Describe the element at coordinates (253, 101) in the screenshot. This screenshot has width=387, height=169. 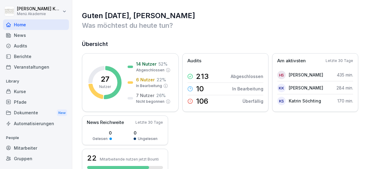
I see `p: Überfällig` at that location.